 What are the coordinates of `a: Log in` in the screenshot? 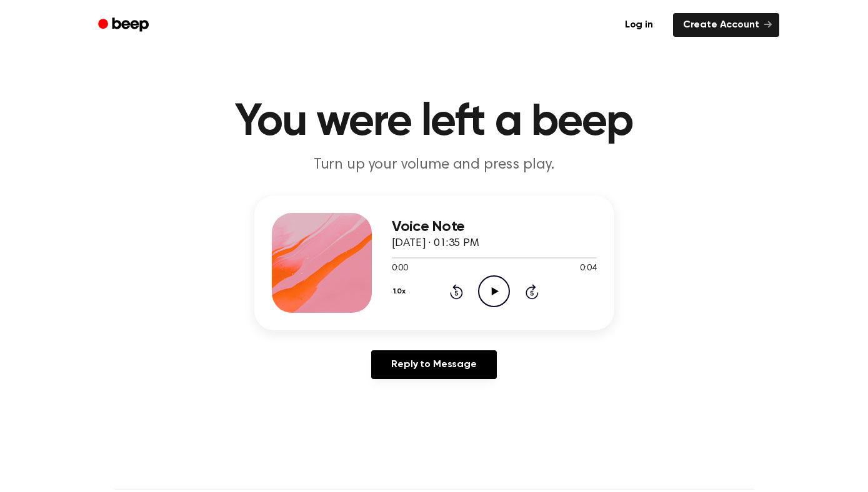 It's located at (638, 25).